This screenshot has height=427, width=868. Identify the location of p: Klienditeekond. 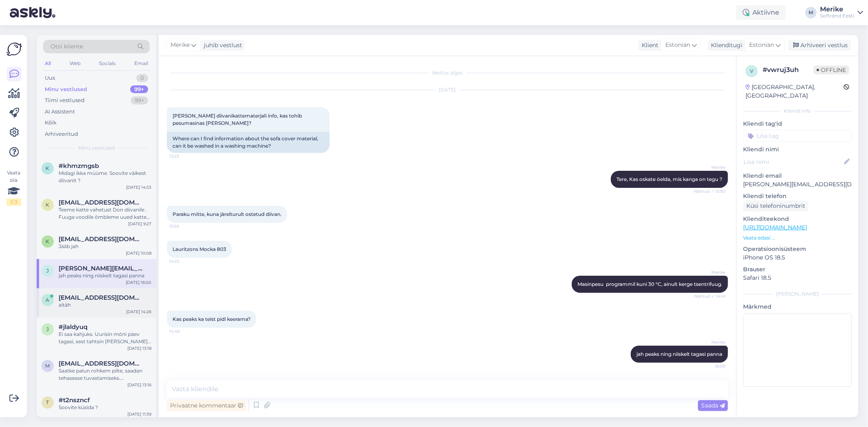
(797, 219).